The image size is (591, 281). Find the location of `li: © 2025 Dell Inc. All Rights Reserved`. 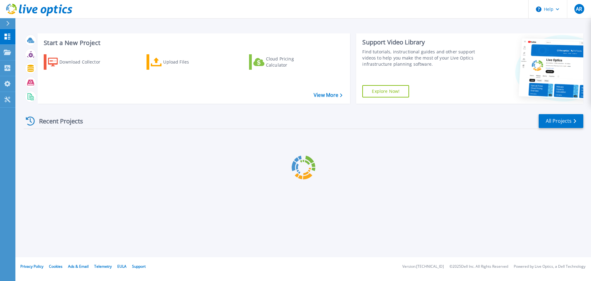

li: © 2025 Dell Inc. All Rights Reserved is located at coordinates (479, 266).